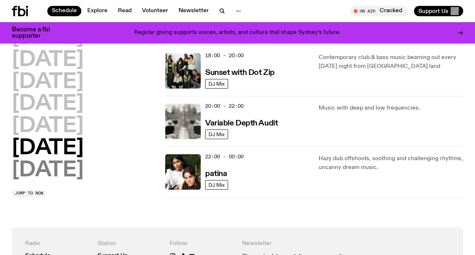 This screenshot has height=255, width=475. What do you see at coordinates (64, 11) in the screenshot?
I see `a: Schedule` at bounding box center [64, 11].